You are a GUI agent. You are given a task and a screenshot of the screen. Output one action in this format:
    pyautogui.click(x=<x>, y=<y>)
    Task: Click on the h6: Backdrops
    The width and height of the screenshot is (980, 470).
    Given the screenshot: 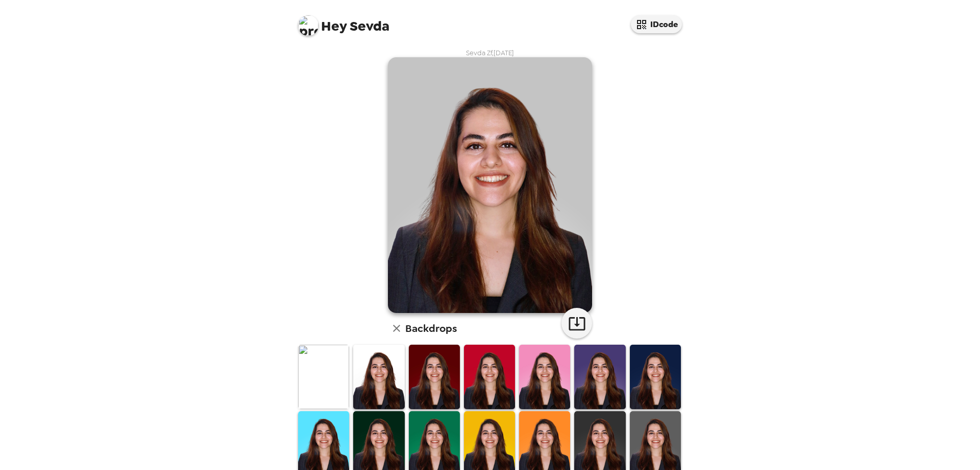 What is the action you would take?
    pyautogui.click(x=431, y=328)
    